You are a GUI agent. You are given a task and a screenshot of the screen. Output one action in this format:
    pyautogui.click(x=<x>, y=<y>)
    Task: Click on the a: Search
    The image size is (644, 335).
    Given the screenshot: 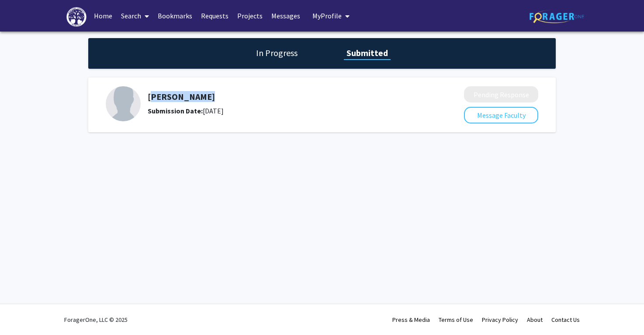 What is the action you would take?
    pyautogui.click(x=135, y=16)
    